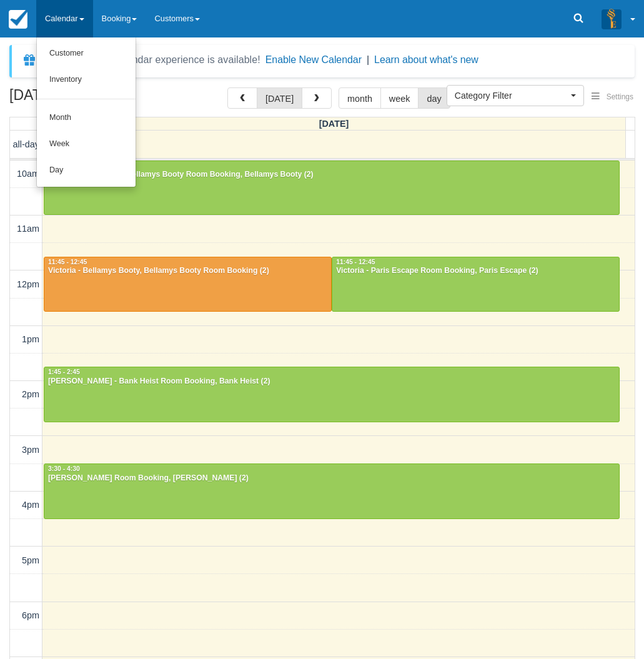 The width and height of the screenshot is (644, 659). I want to click on button: month, so click(360, 98).